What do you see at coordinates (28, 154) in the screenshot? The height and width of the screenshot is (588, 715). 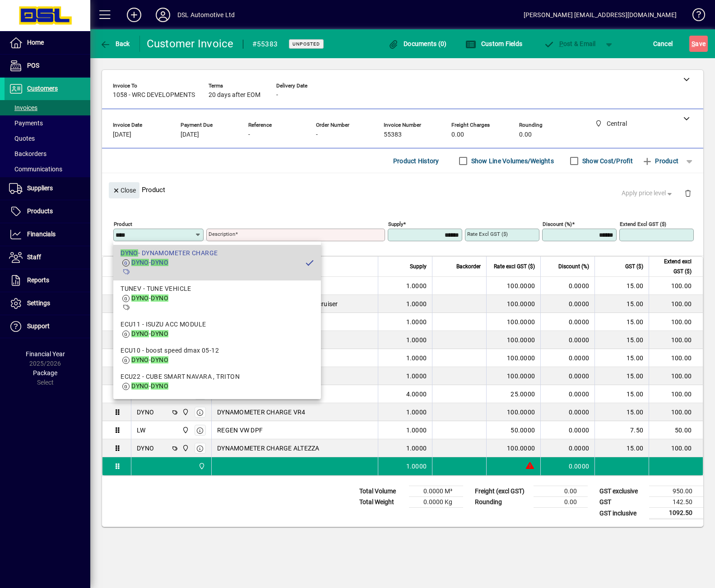 I see `span: Backorders` at bounding box center [28, 154].